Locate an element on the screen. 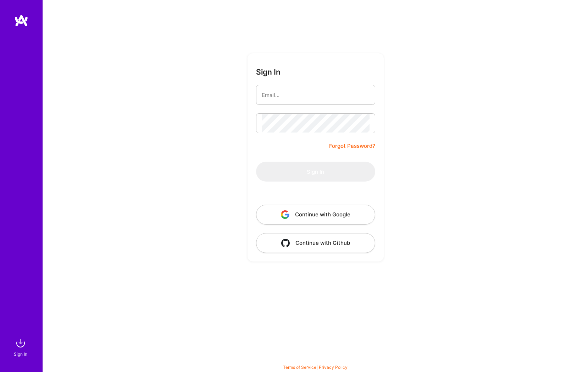 The width and height of the screenshot is (588, 372). div: © 2025 ATeams Inc., All rights reserved. is located at coordinates (315, 360).